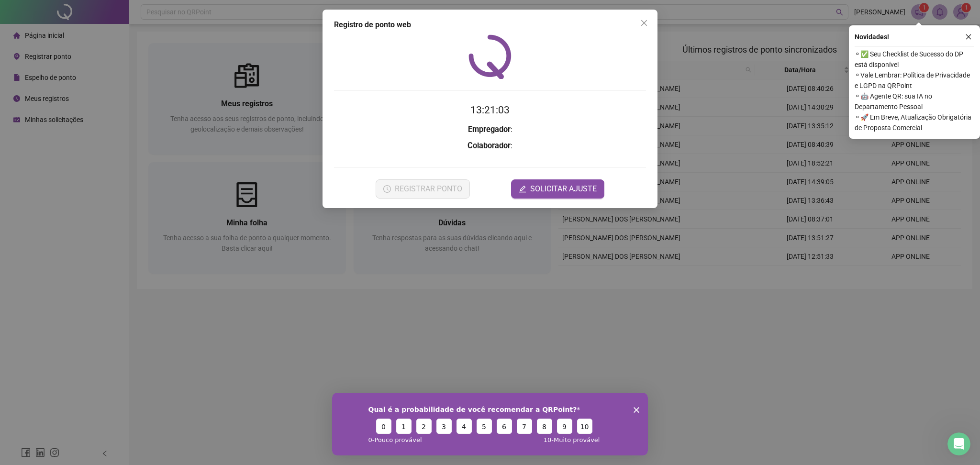 Image resolution: width=980 pixels, height=465 pixels. I want to click on button: Close, so click(644, 23).